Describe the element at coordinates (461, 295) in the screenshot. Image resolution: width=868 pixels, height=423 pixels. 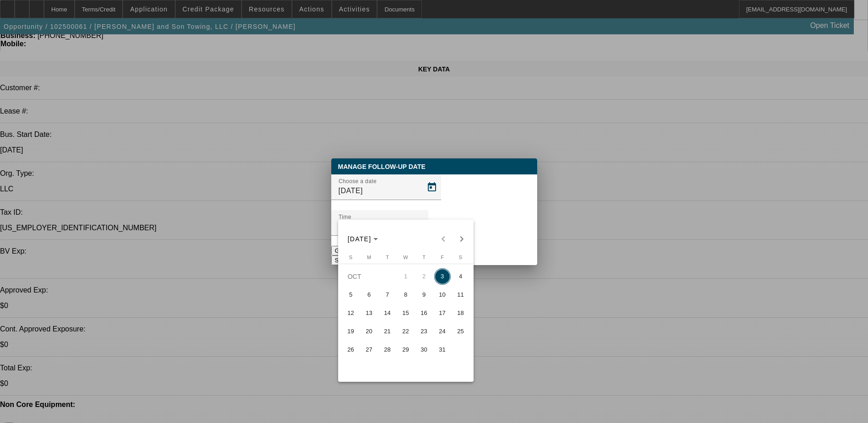
I see `span: 11` at that location.